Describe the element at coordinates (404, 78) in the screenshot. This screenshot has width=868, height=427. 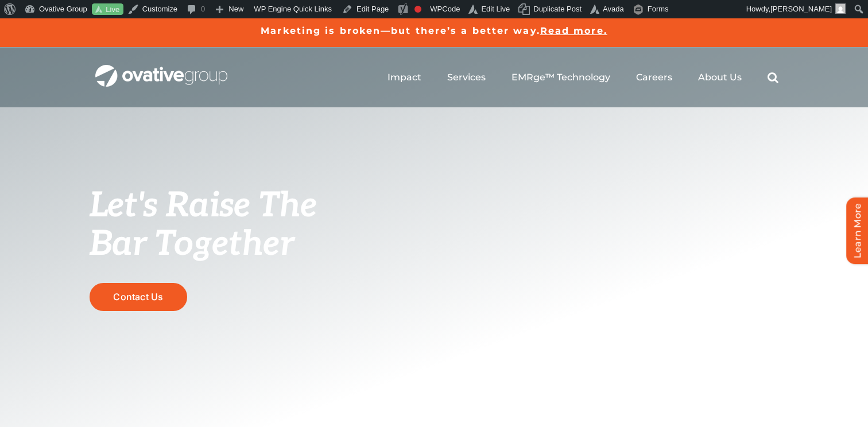
I see `a: Impact` at that location.